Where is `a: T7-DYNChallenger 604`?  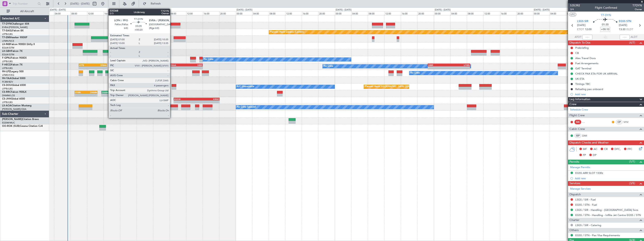
a: T7-DYNChallenger 604 is located at coordinates (16, 24).